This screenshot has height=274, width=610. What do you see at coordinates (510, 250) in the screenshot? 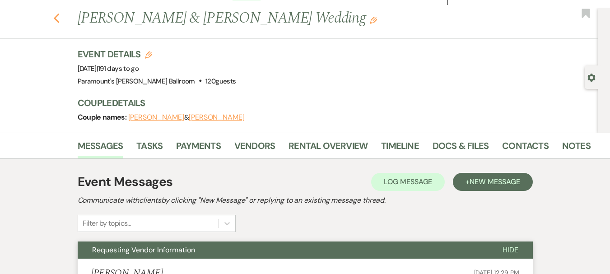
I see `button: Hide` at bounding box center [510, 250].